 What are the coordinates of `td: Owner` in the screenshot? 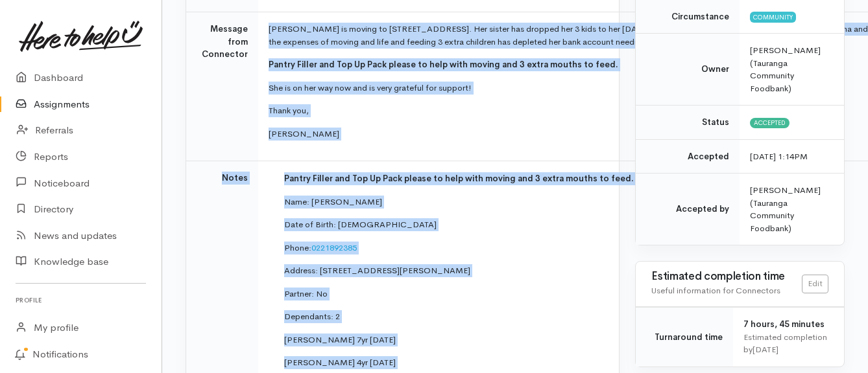 It's located at (688, 69).